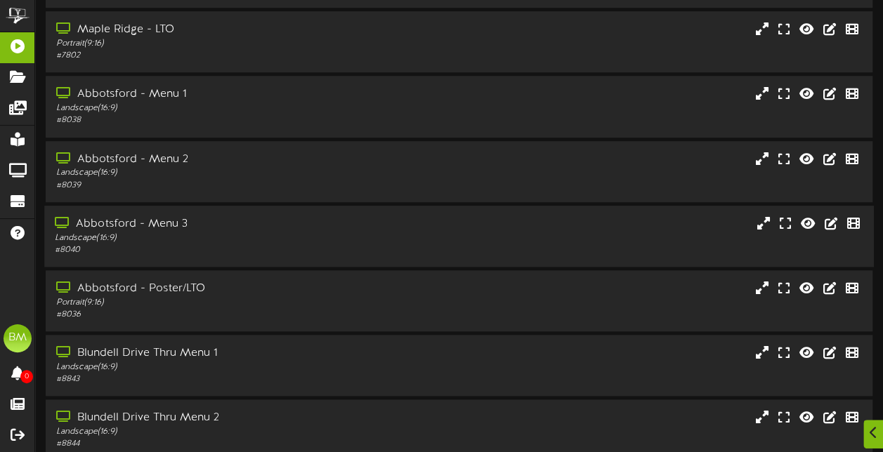  What do you see at coordinates (218, 418) in the screenshot?
I see `div: Blundell Drive Thru Menu 2` at bounding box center [218, 418].